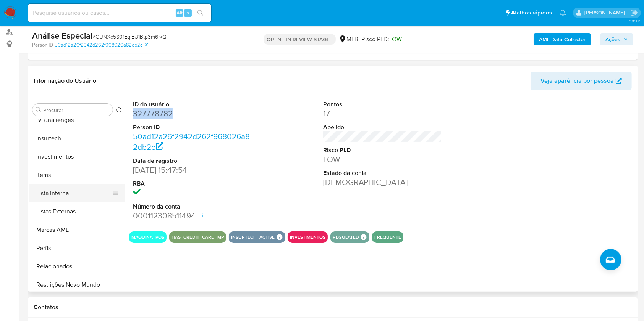 The width and height of the screenshot is (644, 321). Describe the element at coordinates (193, 184) in the screenshot. I see `dt: RBA` at that location.